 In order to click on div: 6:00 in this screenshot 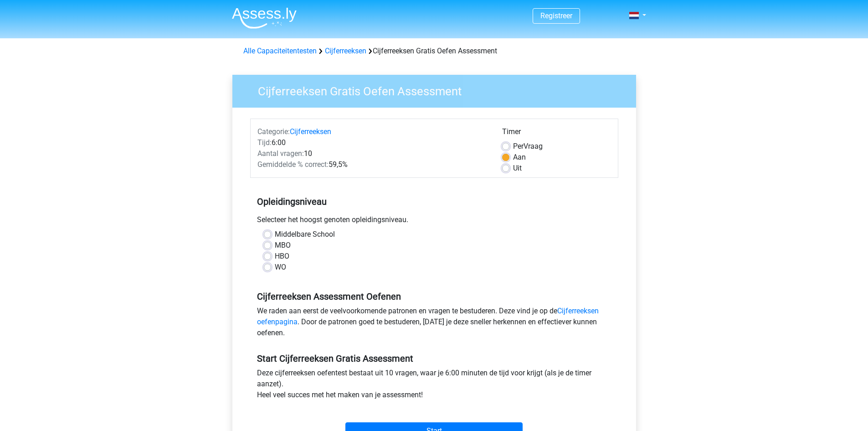, I will do `click(373, 143)`.